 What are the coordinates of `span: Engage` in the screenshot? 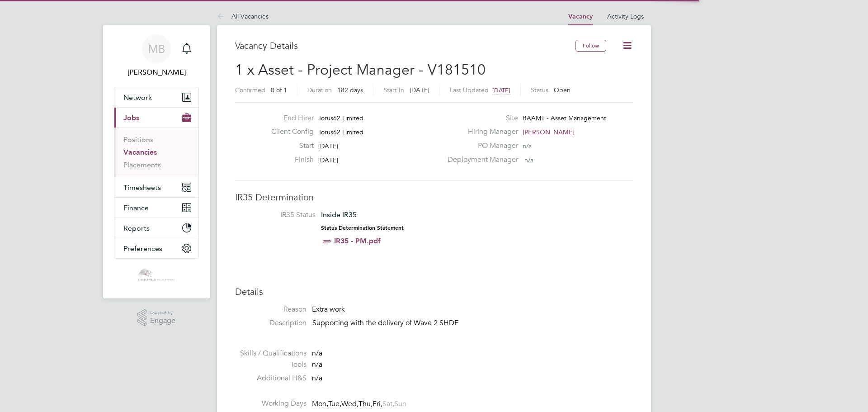 It's located at (163, 321).